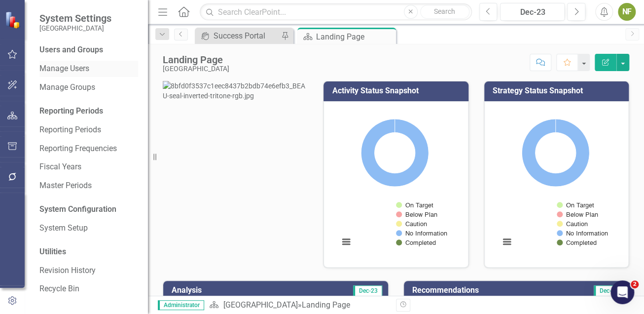 This screenshot has width=644, height=314. Describe the element at coordinates (89, 111) in the screenshot. I see `div: Reporting Periods` at that location.